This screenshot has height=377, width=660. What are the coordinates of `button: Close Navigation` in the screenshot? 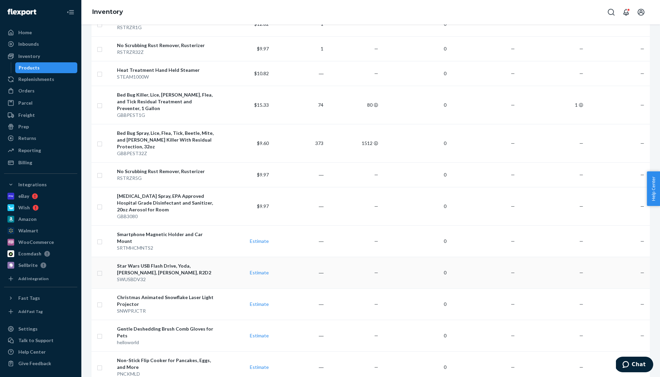 It's located at (70, 12).